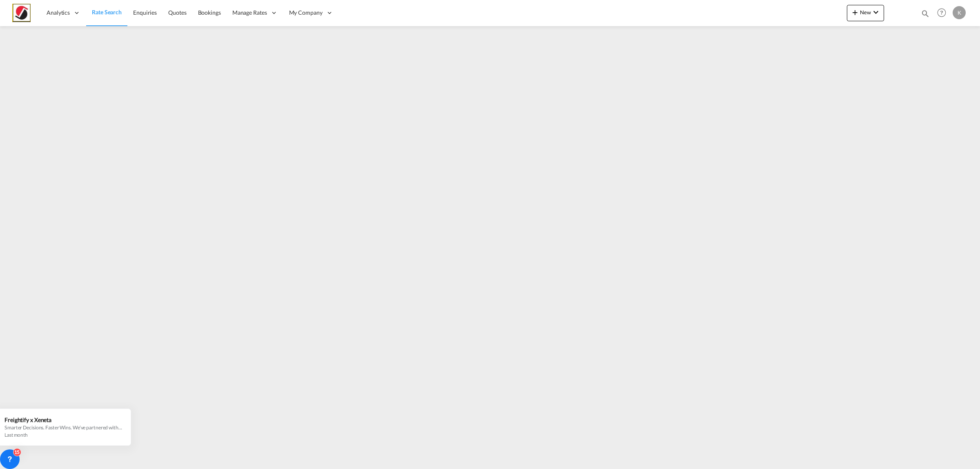  Describe the element at coordinates (145, 13) in the screenshot. I see `span: Enquiries` at that location.